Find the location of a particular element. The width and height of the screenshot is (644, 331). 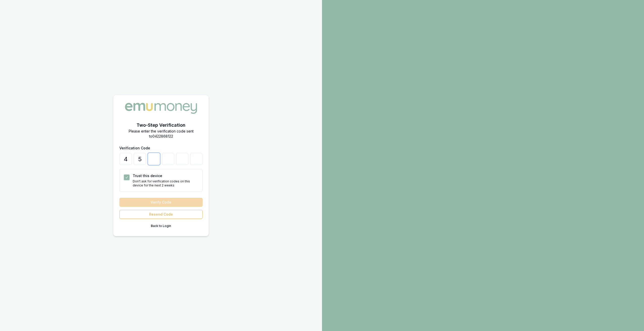

p: Please enter the verification code sent to 0422868122 is located at coordinates (161, 134).